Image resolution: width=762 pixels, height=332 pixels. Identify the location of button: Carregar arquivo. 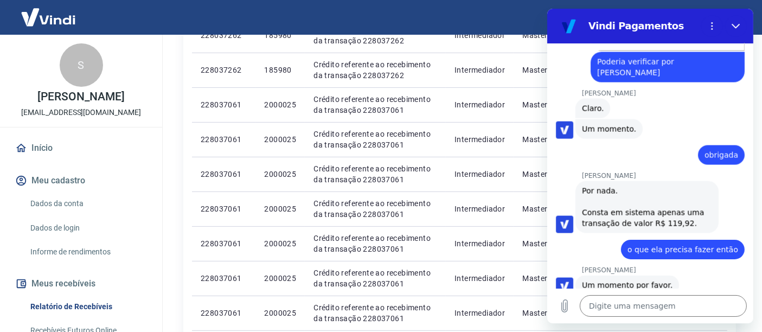
(17, 297).